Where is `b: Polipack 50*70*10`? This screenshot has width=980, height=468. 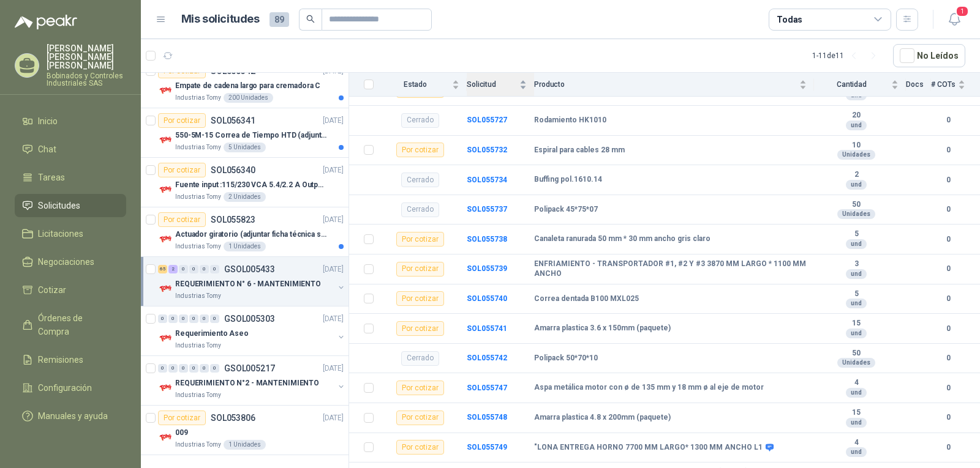 b: Polipack 50*70*10 is located at coordinates (566, 358).